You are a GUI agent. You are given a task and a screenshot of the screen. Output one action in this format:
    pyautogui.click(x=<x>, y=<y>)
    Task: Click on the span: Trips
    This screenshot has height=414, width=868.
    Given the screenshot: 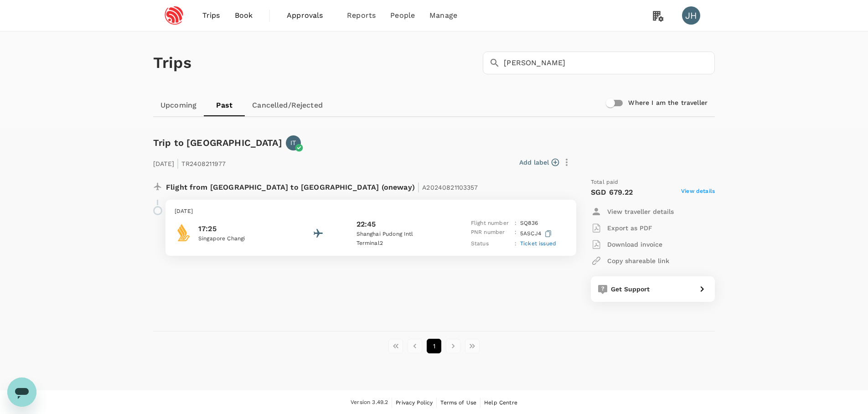 What is the action you would take?
    pyautogui.click(x=211, y=15)
    